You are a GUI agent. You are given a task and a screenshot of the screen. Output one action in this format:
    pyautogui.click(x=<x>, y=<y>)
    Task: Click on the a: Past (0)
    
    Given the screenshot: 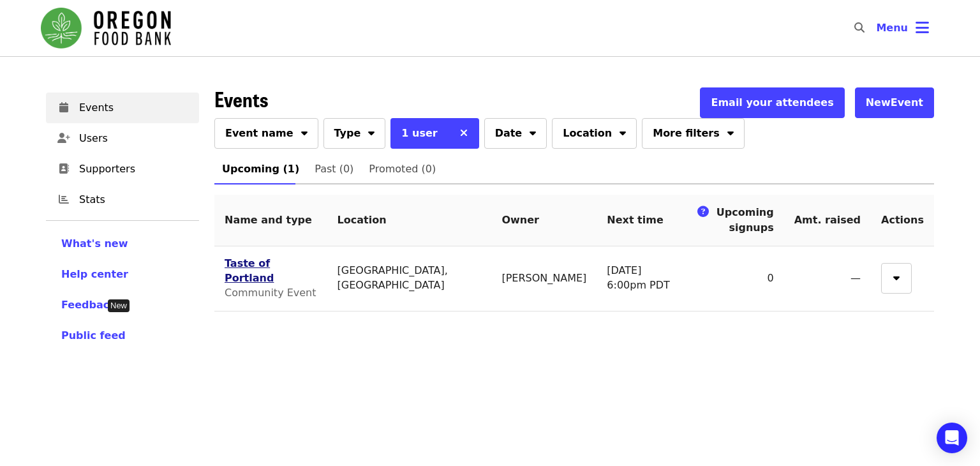 What is the action you would take?
    pyautogui.click(x=334, y=169)
    